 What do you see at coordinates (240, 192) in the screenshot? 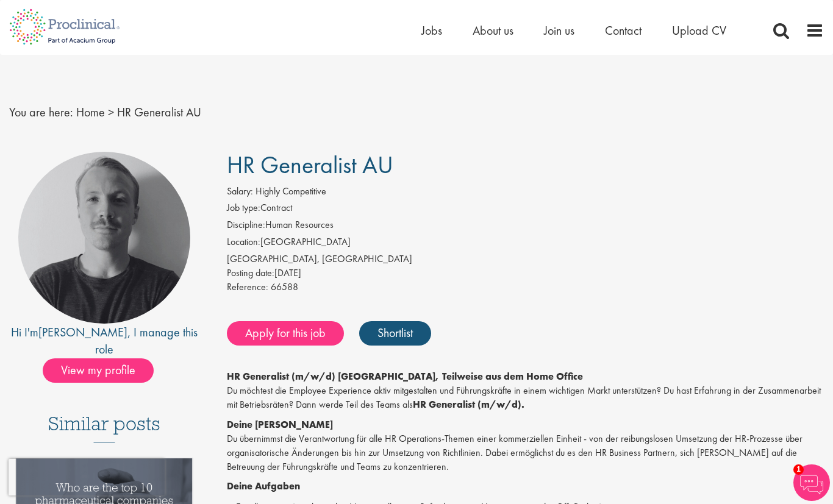
I see `label: Salary:` at bounding box center [240, 192].